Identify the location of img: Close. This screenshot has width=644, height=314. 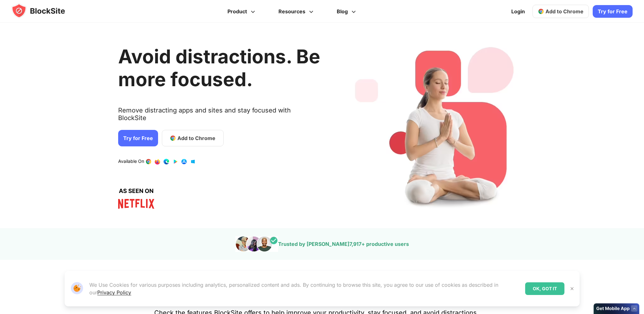
(572, 289).